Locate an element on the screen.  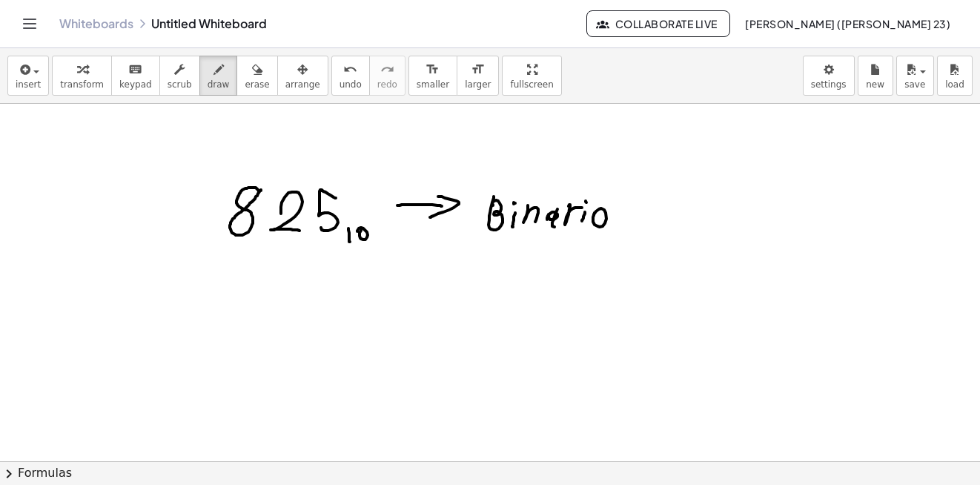
a: Whiteboards is located at coordinates (96, 23).